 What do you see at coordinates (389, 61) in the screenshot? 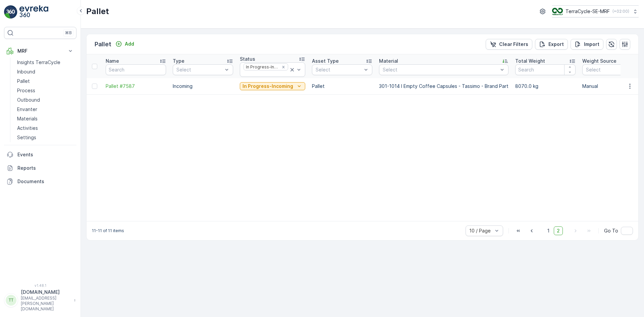
I see `p: Material` at bounding box center [389, 61].